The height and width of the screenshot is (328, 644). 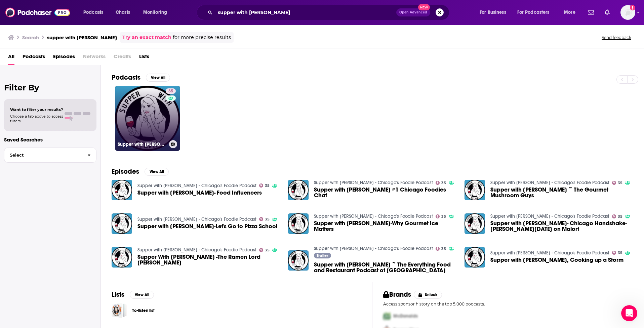 What do you see at coordinates (570, 13) in the screenshot?
I see `span: More` at bounding box center [570, 13].